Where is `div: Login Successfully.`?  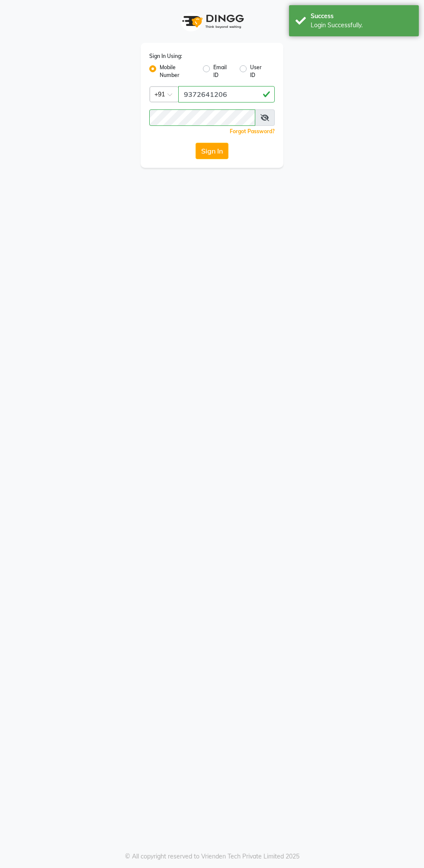 div: Login Successfully. is located at coordinates (361, 25).